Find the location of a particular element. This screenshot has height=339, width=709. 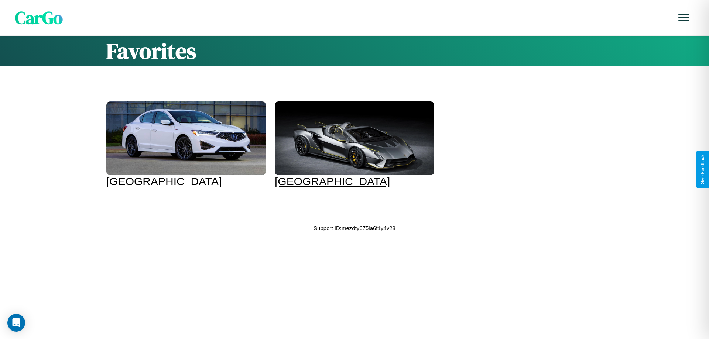

h1: Favorites is located at coordinates (354, 51).